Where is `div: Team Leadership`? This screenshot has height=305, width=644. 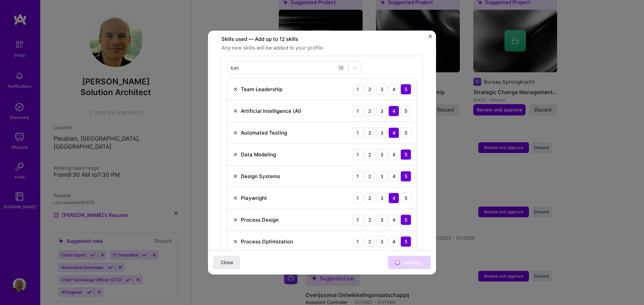
div: Team Leadership is located at coordinates (262, 89).